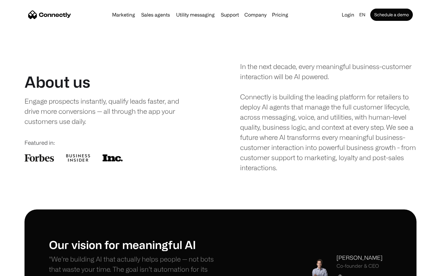 This screenshot has width=441, height=276. Describe the element at coordinates (362, 15) in the screenshot. I see `div: en` at that location.